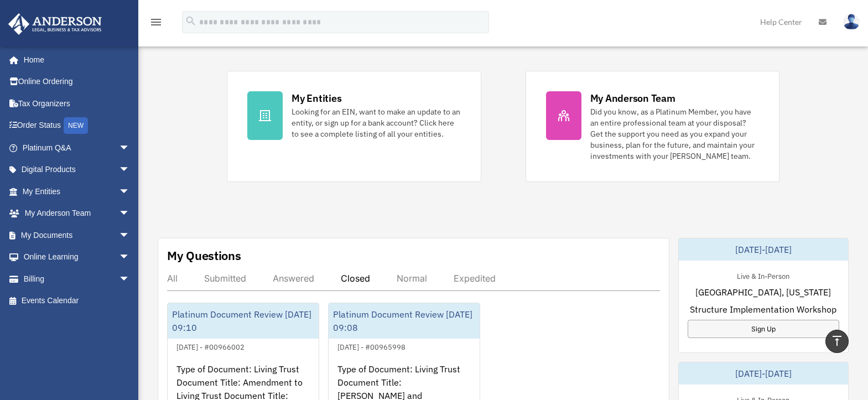 This screenshot has width=868, height=400. What do you see at coordinates (763, 275) in the screenshot?
I see `div: Live & In-Person` at bounding box center [763, 275].